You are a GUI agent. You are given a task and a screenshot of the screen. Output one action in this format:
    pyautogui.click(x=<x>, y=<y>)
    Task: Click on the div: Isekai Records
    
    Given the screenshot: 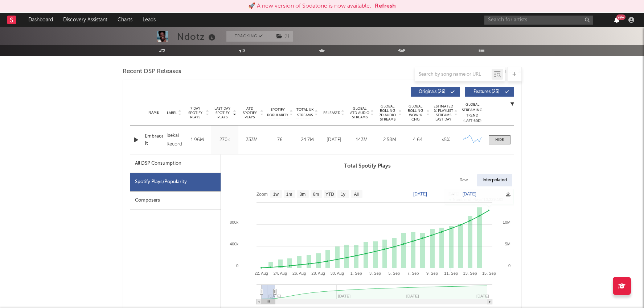 What is the action you would take?
    pyautogui.click(x=174, y=140)
    